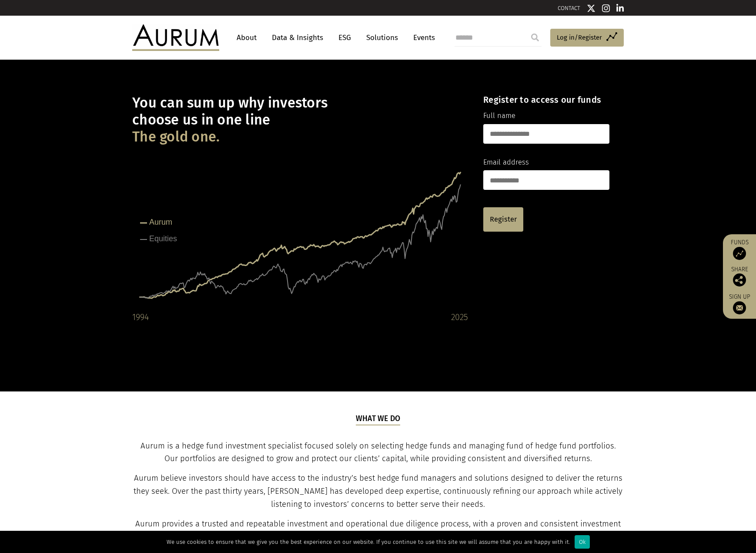 Image resolution: width=756 pixels, height=553 pixels. I want to click on div: Ok, so click(582, 541).